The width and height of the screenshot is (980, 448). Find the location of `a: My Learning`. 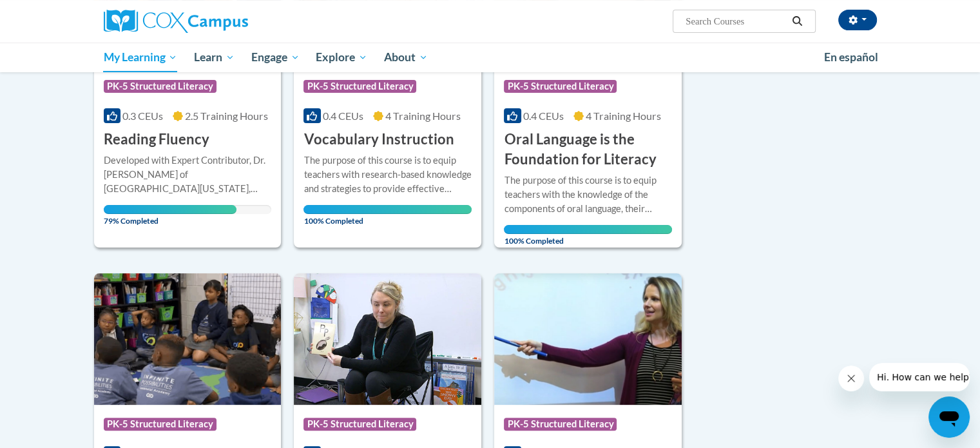

a: My Learning is located at coordinates (141, 57).